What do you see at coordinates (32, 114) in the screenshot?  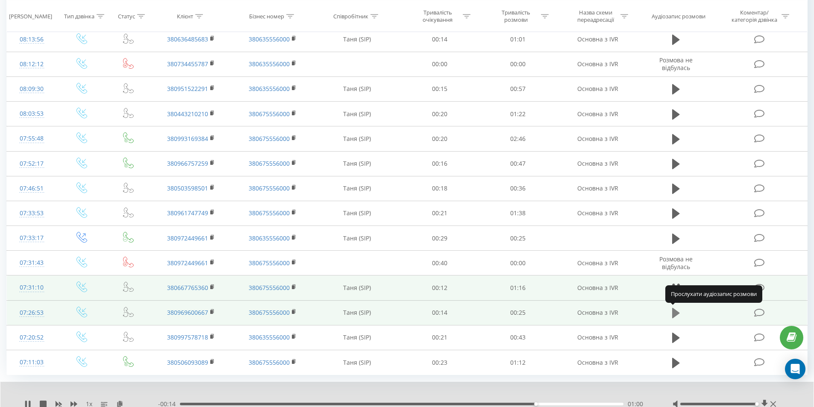 I see `div: 08:03:53` at bounding box center [32, 114].